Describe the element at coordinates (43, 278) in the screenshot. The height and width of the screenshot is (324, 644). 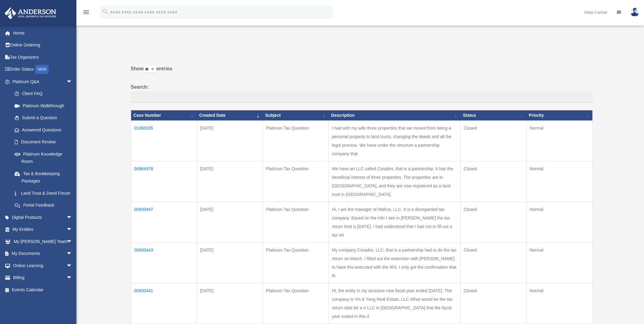
I see `a: Billingarrow_drop_down` at that location.